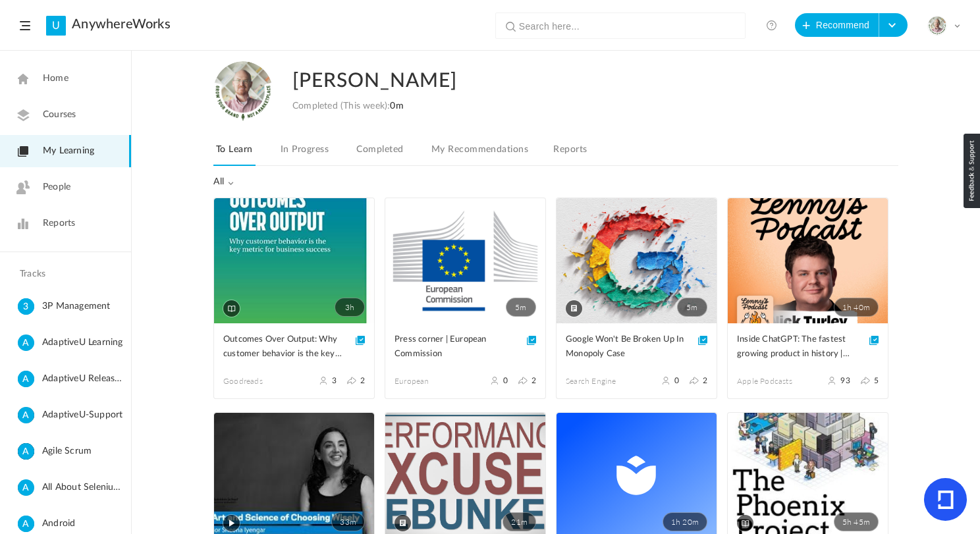  I want to click on img: loop_feedback_btn.png, so click(971, 171).